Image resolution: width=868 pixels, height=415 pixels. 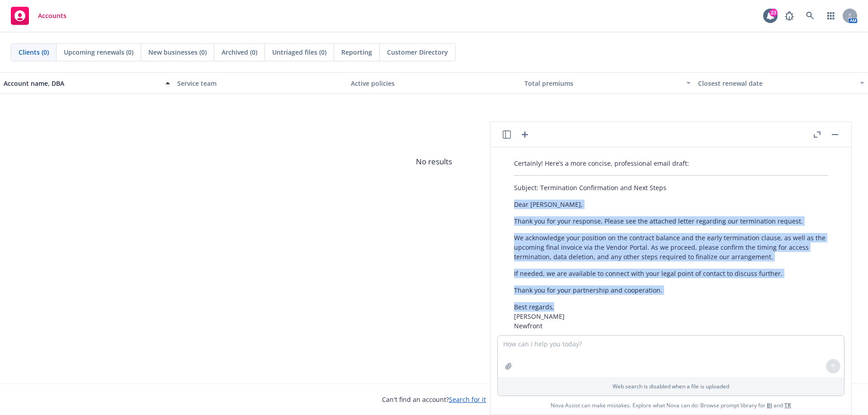 I want to click on button: Active policies, so click(x=434, y=83).